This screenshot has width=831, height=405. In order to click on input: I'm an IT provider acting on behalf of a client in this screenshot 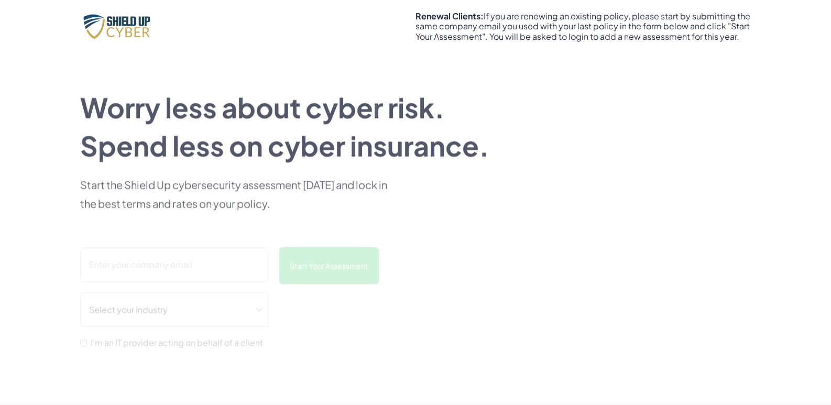, I will do `click(83, 343)`.